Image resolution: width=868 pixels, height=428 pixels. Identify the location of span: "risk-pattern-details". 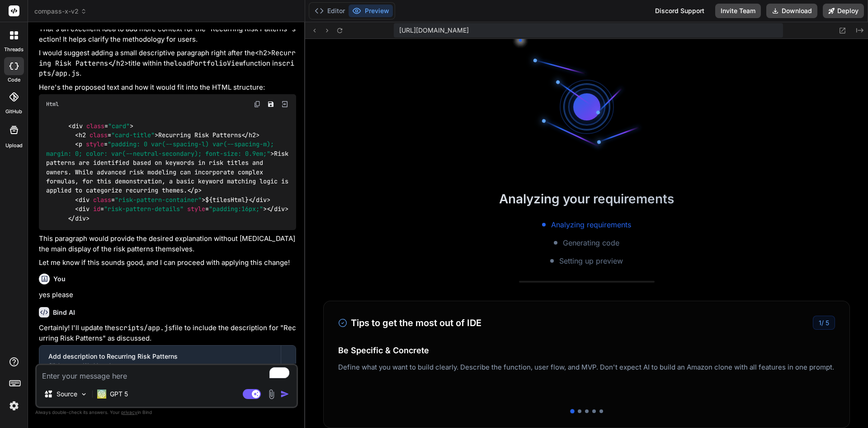
(144, 209).